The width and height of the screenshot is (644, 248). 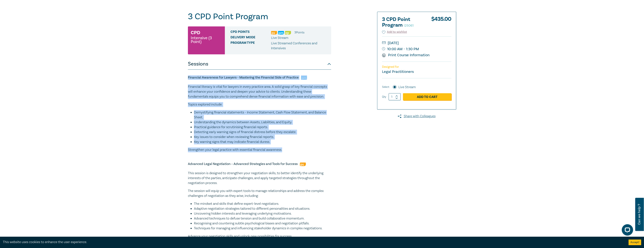 I want to click on p: Strengthen your legal practice with essential financial awareness., so click(x=260, y=150).